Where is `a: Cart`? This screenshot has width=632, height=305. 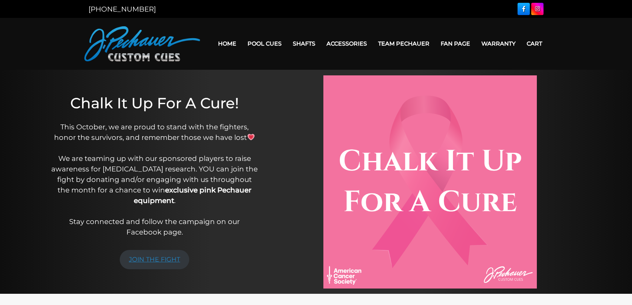 a: Cart is located at coordinates (534, 44).